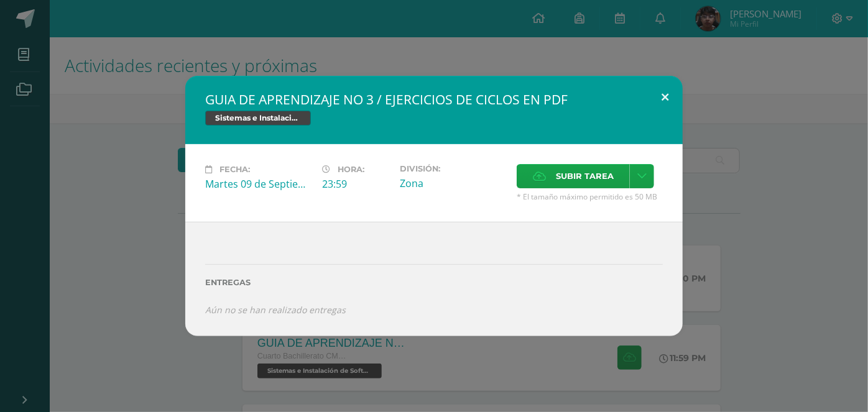 Image resolution: width=868 pixels, height=412 pixels. I want to click on span: Sistemas e Instalación de Software (Desarrollo de Software), so click(258, 118).